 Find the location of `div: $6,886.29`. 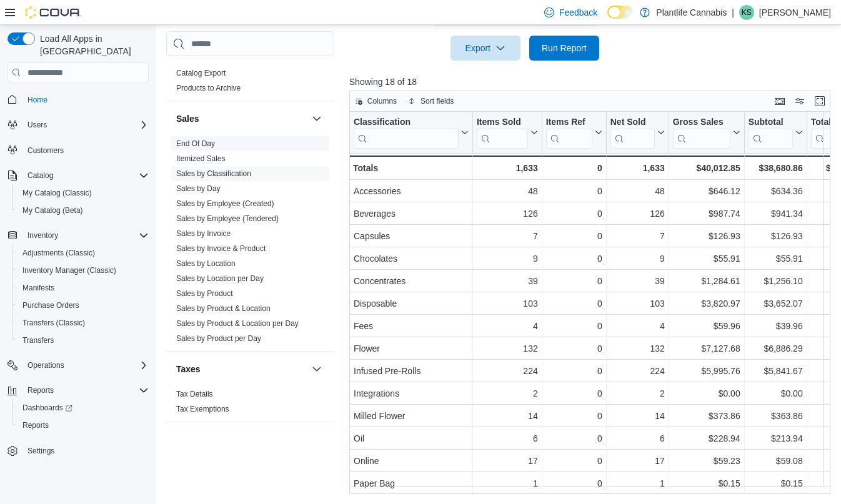

div: $6,886.29 is located at coordinates (775, 350).